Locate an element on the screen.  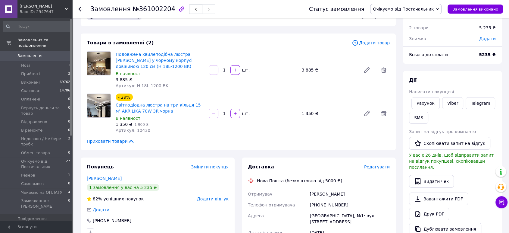
span: Вернуть деньги за товар is located at coordinates (45, 111).